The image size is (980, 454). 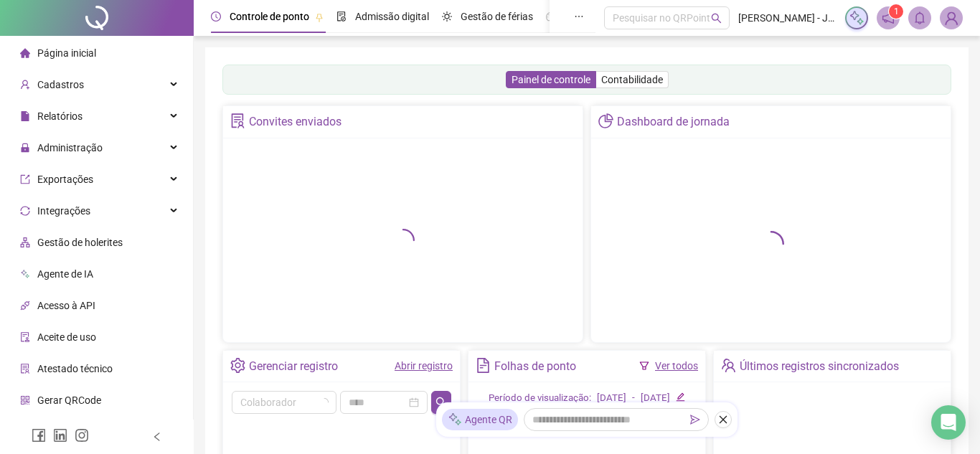 What do you see at coordinates (539, 398) in the screenshot?
I see `div: Período de visualização:` at bounding box center [539, 398].